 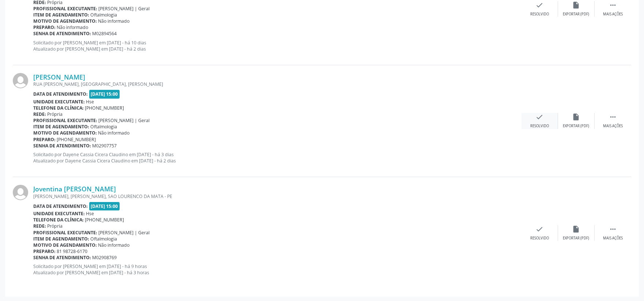 I want to click on span: M02907757, so click(x=105, y=145).